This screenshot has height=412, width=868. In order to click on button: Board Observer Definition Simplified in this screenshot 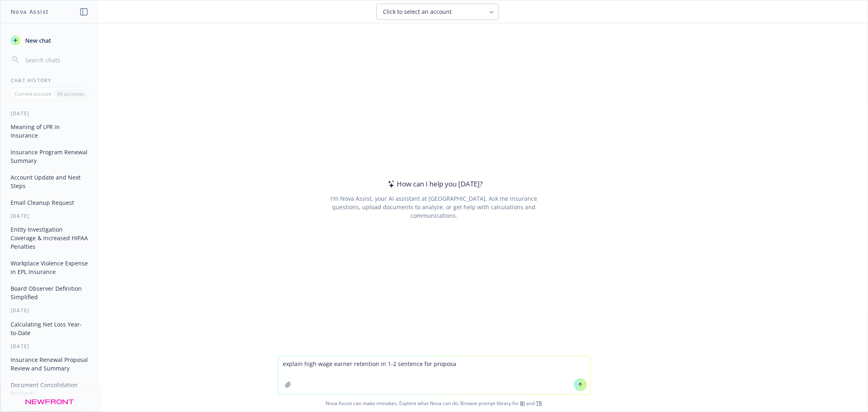, I will do `click(49, 292)`.